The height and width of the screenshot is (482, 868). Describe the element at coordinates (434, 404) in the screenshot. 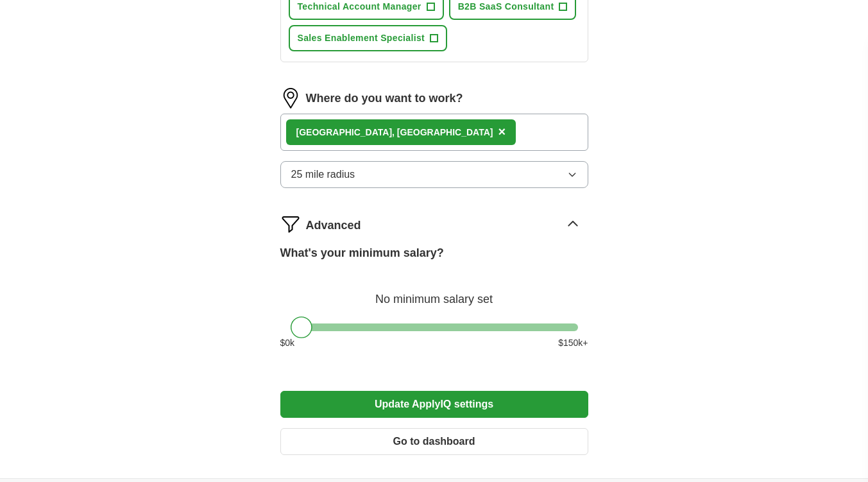

I see `button: Update ApplyIQ settings` at that location.